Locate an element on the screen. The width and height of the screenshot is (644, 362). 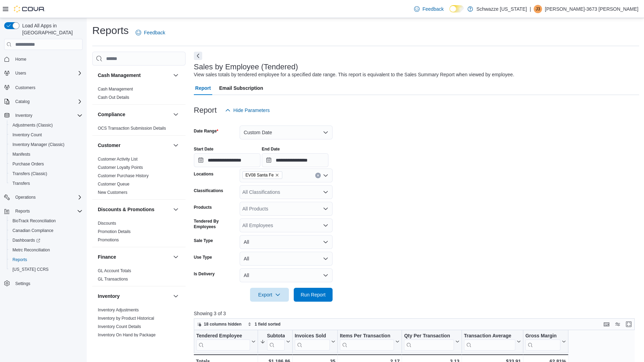
button: Keyboard shortcuts is located at coordinates (607, 324).